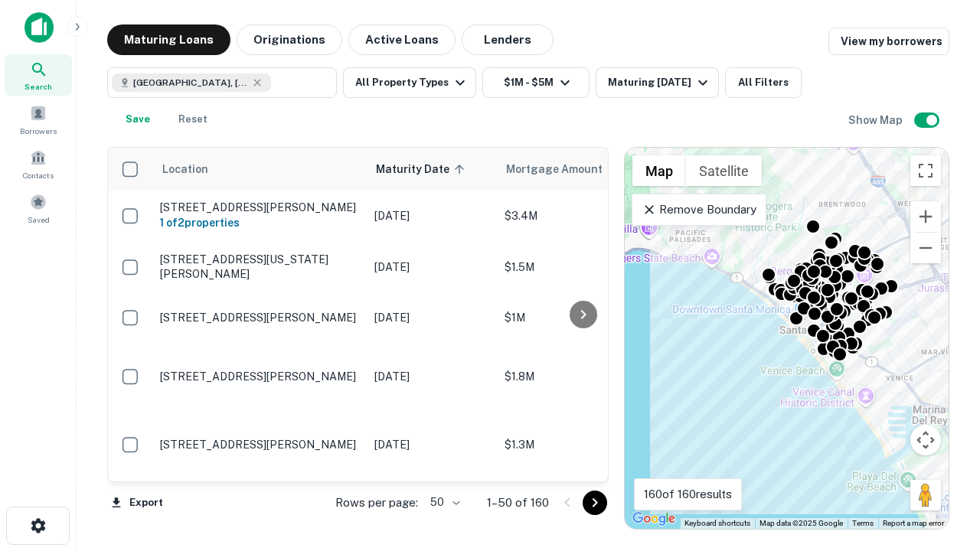 The height and width of the screenshot is (551, 980). I want to click on a: Terms (opens in new tab), so click(863, 522).